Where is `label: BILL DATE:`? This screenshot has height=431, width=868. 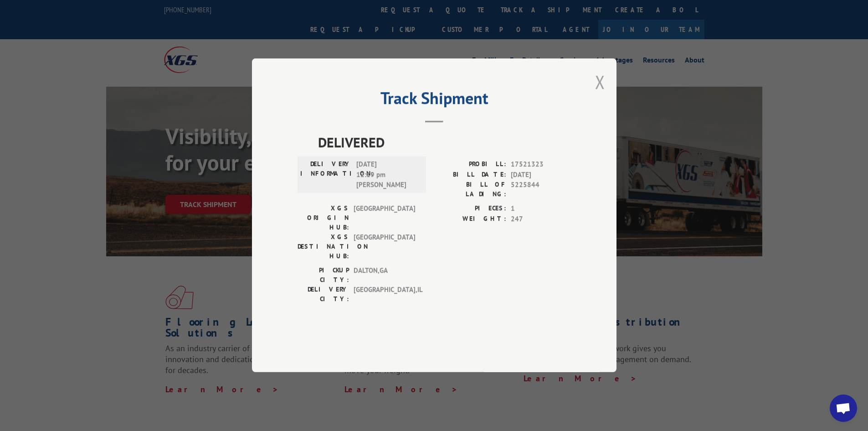
label: BILL DATE: is located at coordinates (470, 175).